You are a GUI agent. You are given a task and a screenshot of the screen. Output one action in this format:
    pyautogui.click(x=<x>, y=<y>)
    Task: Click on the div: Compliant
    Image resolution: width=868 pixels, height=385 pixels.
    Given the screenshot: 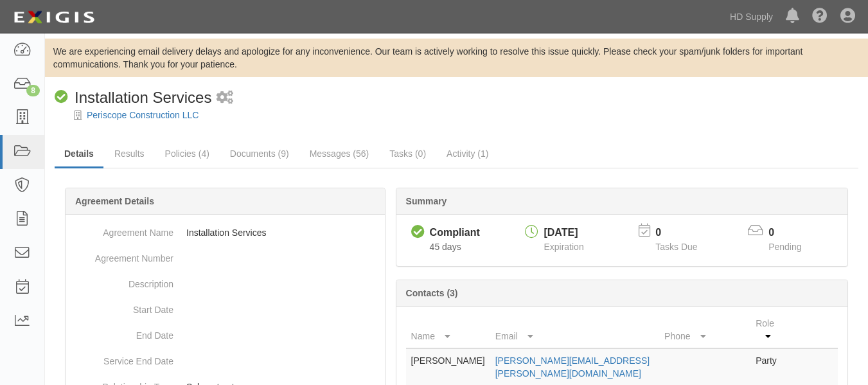 What is the action you would take?
    pyautogui.click(x=455, y=232)
    